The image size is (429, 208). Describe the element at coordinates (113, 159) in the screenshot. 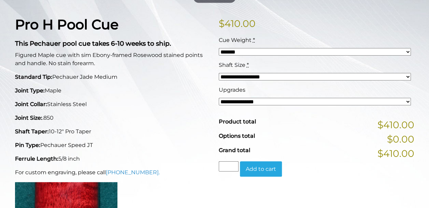

I see `p: 5/8 inch` at that location.